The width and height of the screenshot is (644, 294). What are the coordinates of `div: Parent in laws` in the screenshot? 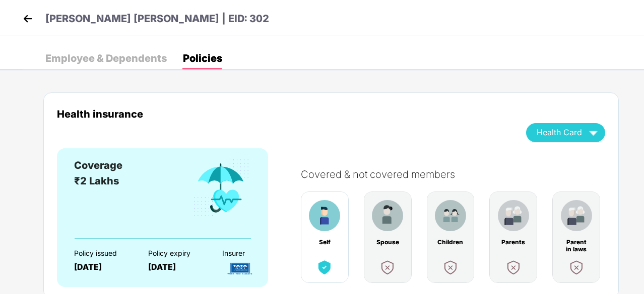 It's located at (576, 243).